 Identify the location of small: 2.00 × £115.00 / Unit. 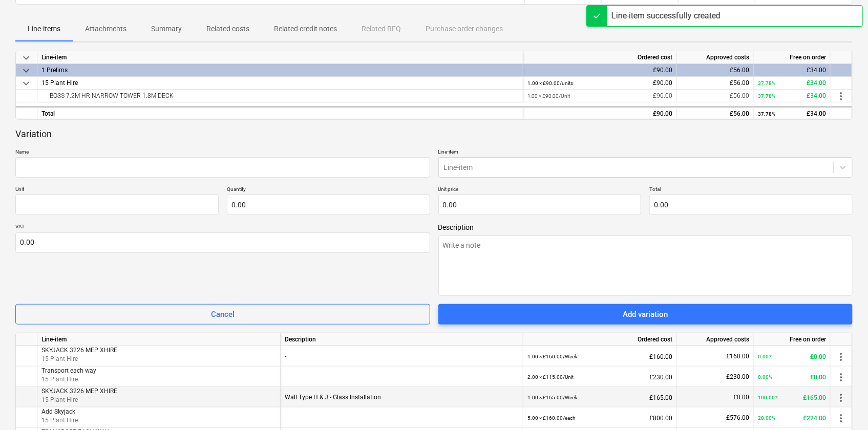
(550, 376).